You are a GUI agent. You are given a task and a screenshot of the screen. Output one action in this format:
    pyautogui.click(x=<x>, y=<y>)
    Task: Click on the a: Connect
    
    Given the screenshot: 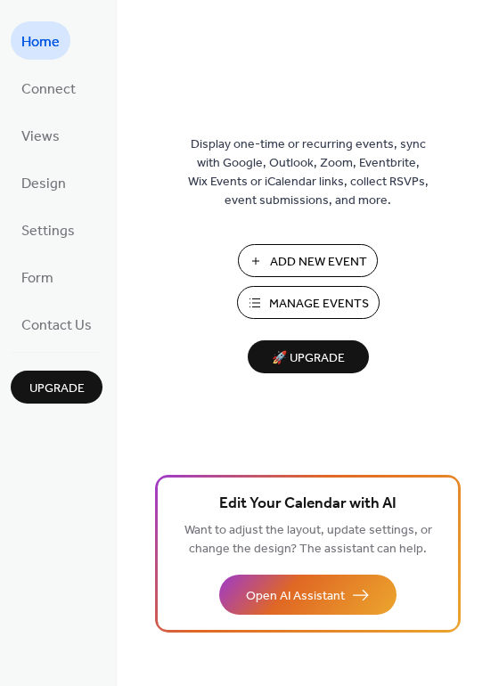 What is the action you would take?
    pyautogui.click(x=48, y=87)
    